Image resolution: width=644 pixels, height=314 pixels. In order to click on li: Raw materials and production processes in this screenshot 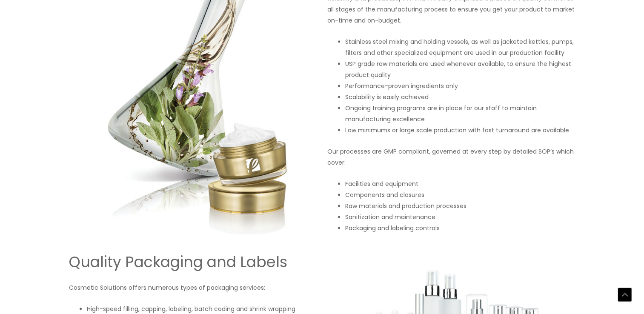, I will do `click(460, 206)`.